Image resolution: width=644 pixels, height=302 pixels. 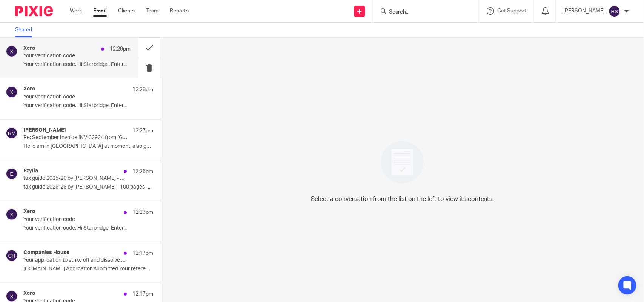 What do you see at coordinates (143, 212) in the screenshot?
I see `p: 12:23pm` at bounding box center [143, 212].